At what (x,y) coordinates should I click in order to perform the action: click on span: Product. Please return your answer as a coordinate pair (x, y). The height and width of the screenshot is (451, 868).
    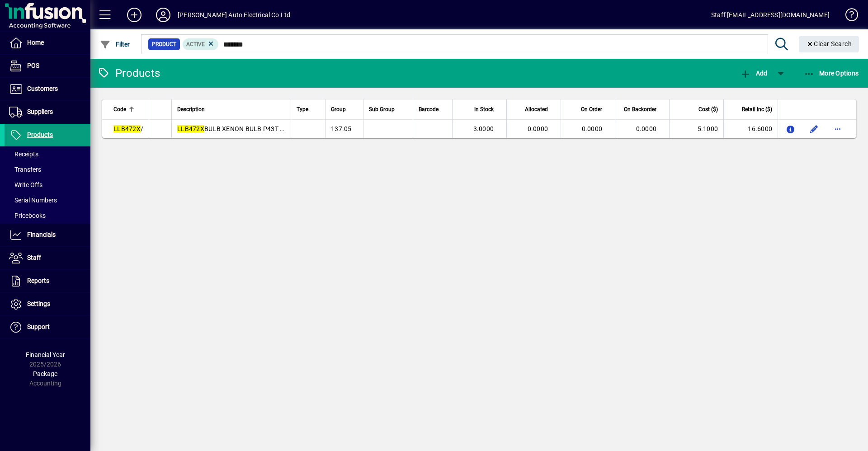
    Looking at the image, I should click on (164, 44).